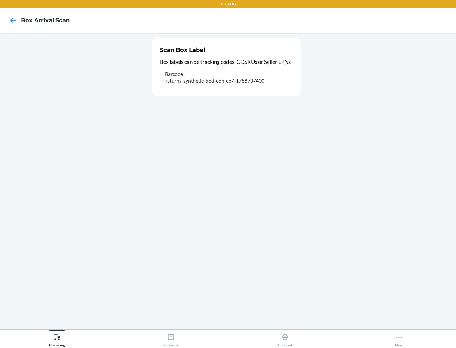 The image size is (456, 348). Describe the element at coordinates (228, 4) in the screenshot. I see `p: TST_LOG` at that location.